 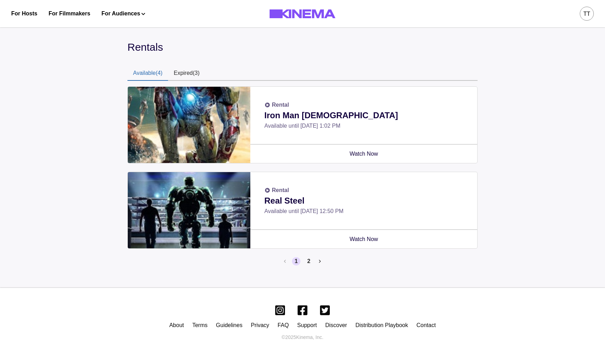 What do you see at coordinates (587, 14) in the screenshot?
I see `div: tt` at bounding box center [587, 14].